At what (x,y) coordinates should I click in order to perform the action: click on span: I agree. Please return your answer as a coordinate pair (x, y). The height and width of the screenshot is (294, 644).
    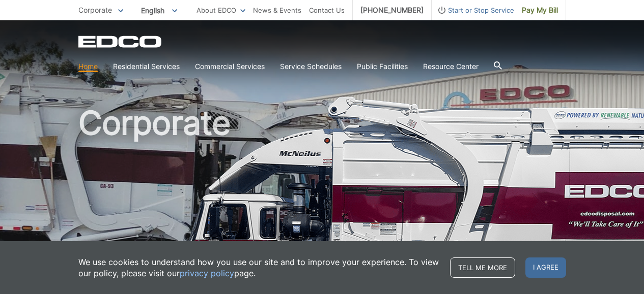
    Looking at the image, I should click on (545, 268).